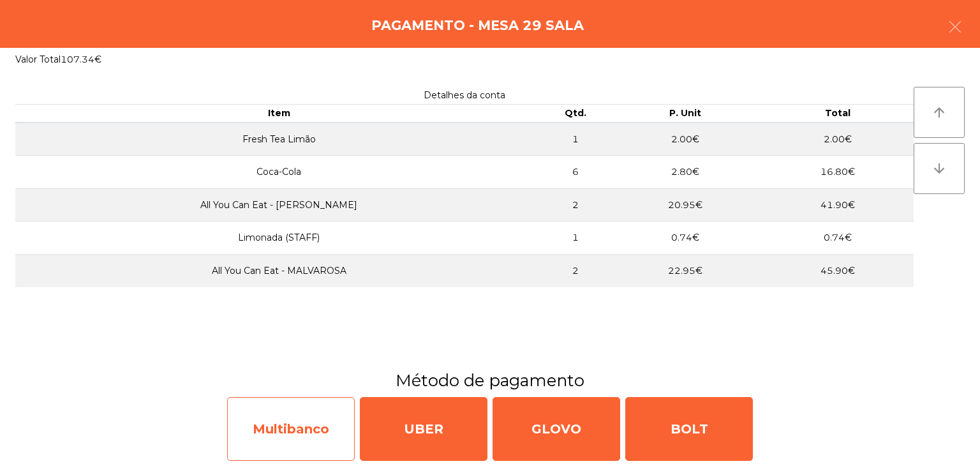 This screenshot has height=466, width=980. I want to click on td: 2.80€, so click(685, 172).